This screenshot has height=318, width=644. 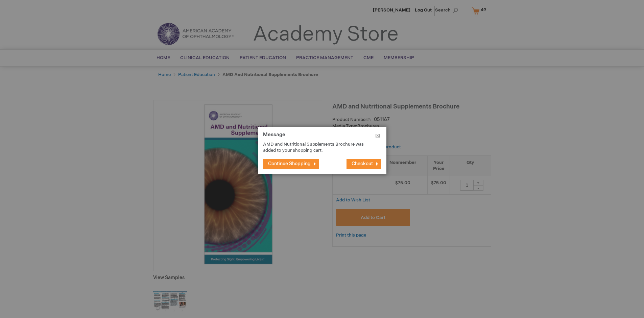 I want to click on p: AMD and Nutritional Supplements Brochure was added to your shopping cart., so click(x=317, y=147).